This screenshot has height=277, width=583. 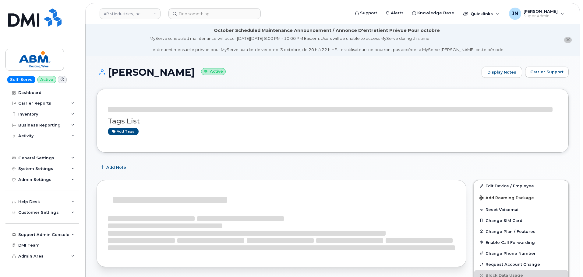 I want to click on div: October Scheduled Maintenance Announcement / Annonce D'entretient Prévue Pour octobre, so click(x=327, y=30).